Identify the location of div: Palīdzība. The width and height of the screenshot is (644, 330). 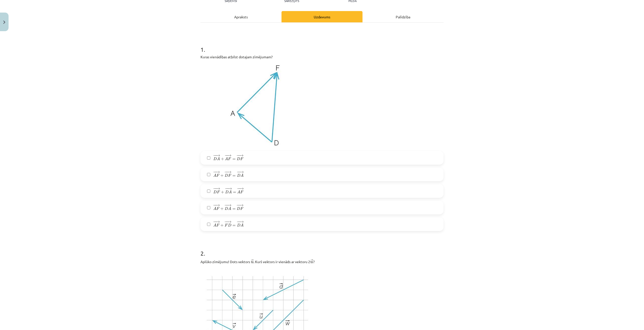
(403, 17).